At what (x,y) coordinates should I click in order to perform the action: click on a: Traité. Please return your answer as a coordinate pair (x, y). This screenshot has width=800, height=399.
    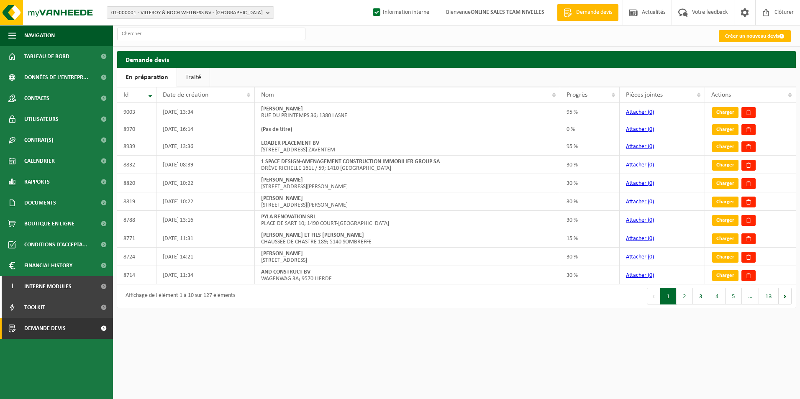
    Looking at the image, I should click on (193, 77).